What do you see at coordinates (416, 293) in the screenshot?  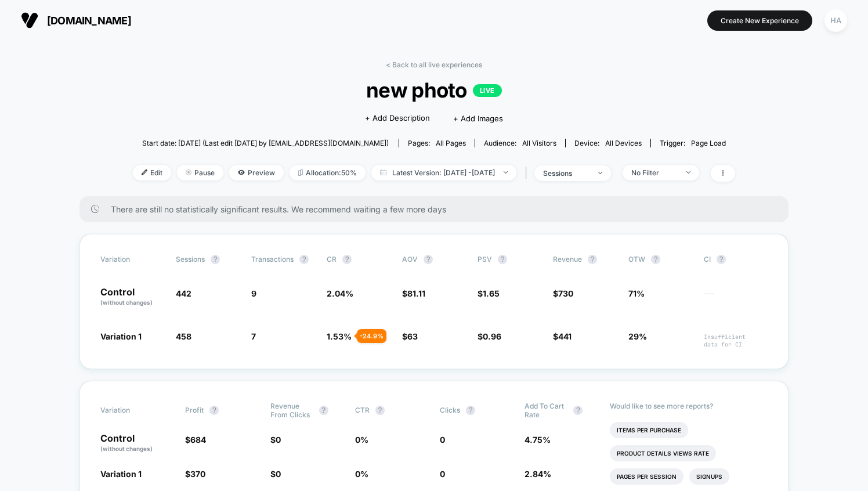 I see `span: 81.11` at bounding box center [416, 293].